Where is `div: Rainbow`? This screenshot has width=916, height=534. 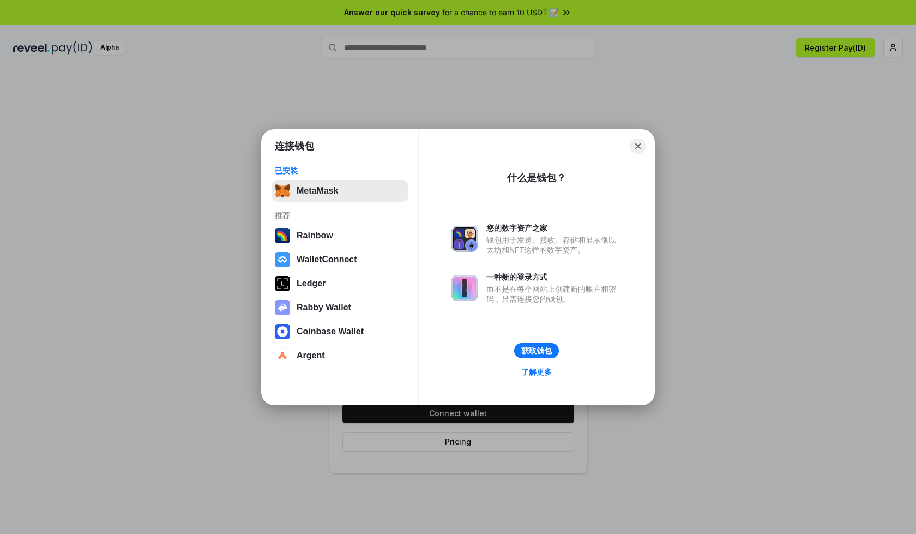
div: Rainbow is located at coordinates (315, 236).